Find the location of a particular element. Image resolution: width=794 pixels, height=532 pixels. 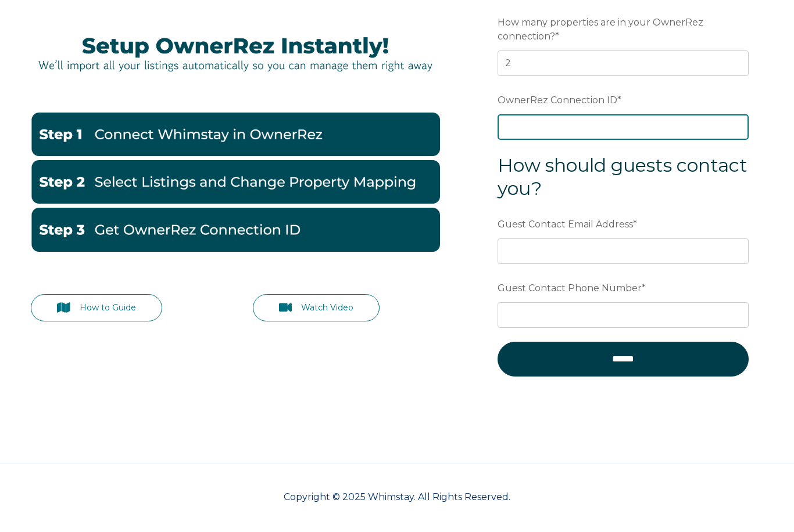

span: Guest Contact Email Address is located at coordinates (564, 224).